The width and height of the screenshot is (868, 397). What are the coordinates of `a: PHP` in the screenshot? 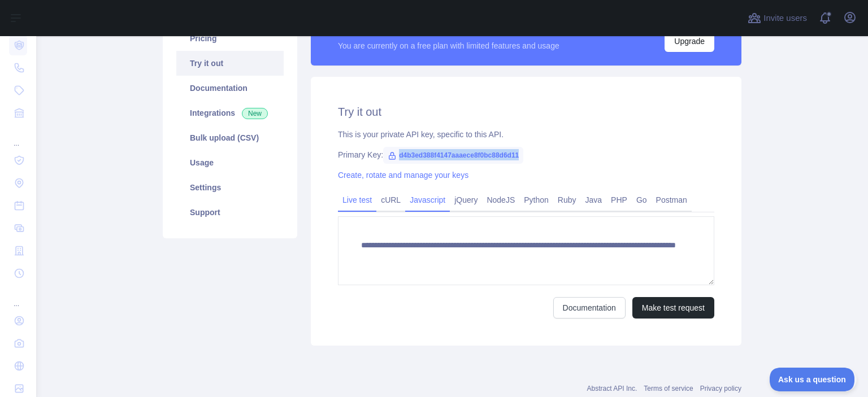 It's located at (619, 200).